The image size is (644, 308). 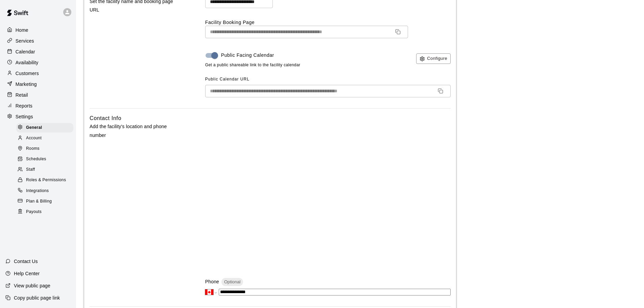 What do you see at coordinates (33, 149) in the screenshot?
I see `span: Rooms` at bounding box center [33, 149].